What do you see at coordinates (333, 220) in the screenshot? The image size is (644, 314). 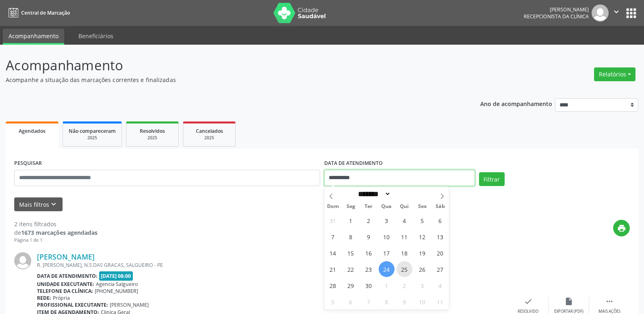 I see `span: Agosto 31, 2025` at bounding box center [333, 220].